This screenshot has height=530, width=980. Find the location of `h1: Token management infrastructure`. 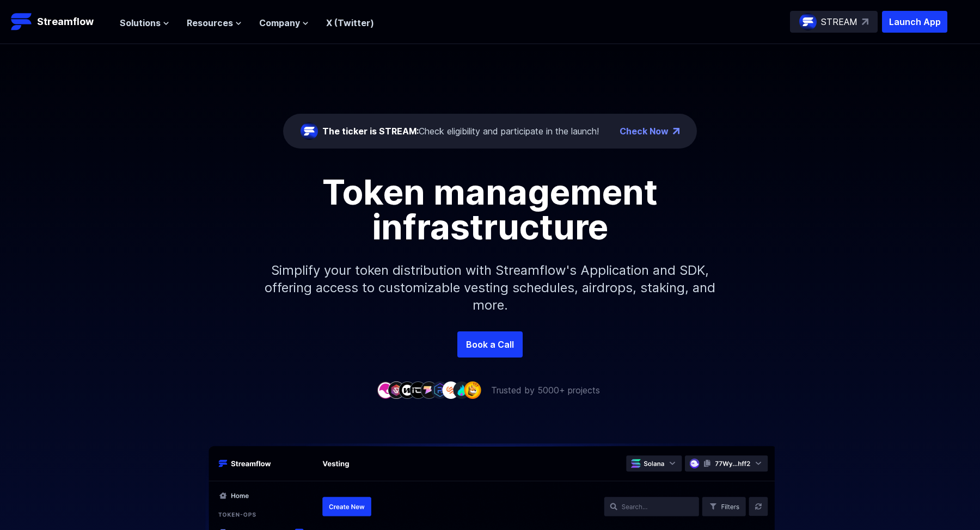

h1: Token management infrastructure is located at coordinates (490, 210).